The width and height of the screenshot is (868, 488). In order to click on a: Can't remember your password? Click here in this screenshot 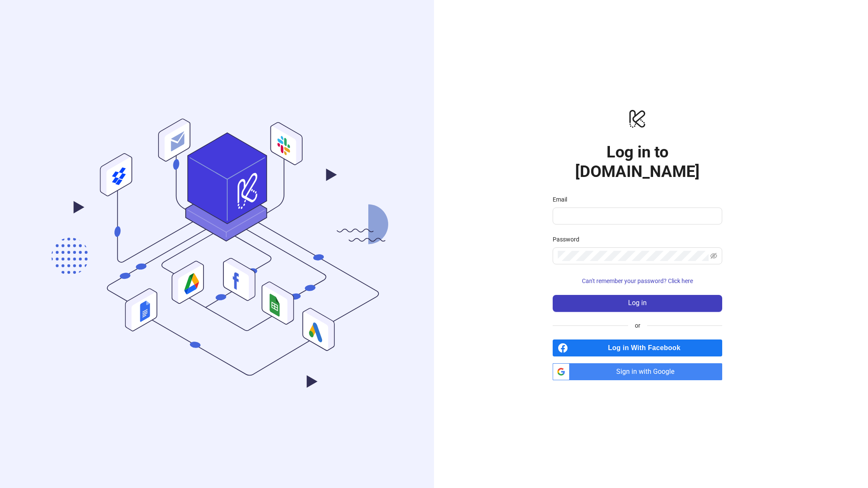, I will do `click(637, 281)`.